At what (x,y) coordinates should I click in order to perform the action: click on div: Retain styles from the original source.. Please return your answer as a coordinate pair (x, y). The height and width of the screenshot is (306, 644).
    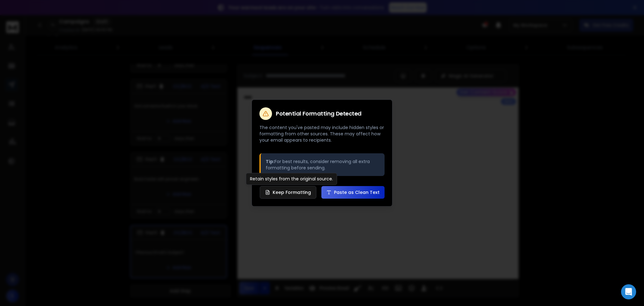
    Looking at the image, I should click on (292, 179).